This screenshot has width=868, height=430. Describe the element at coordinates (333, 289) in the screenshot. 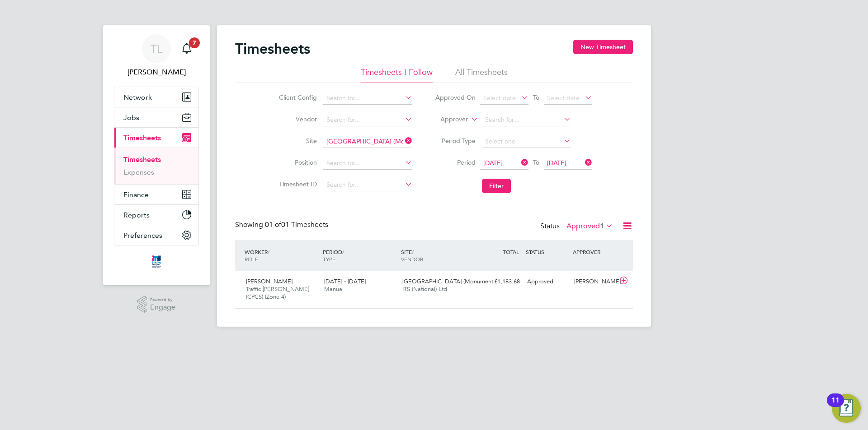

I see `span: Manual` at that location.